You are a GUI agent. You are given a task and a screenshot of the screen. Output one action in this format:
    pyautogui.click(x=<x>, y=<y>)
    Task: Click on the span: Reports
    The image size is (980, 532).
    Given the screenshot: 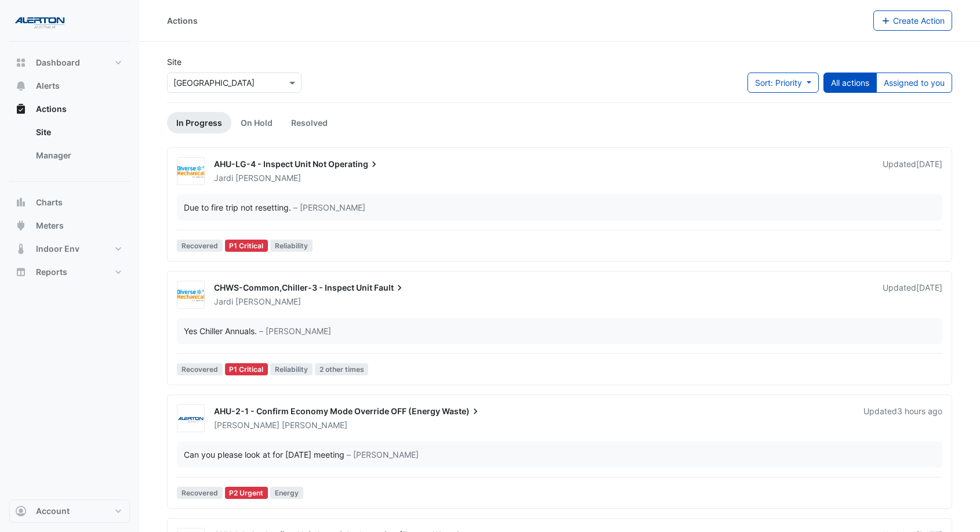 What is the action you would take?
    pyautogui.click(x=51, y=272)
    